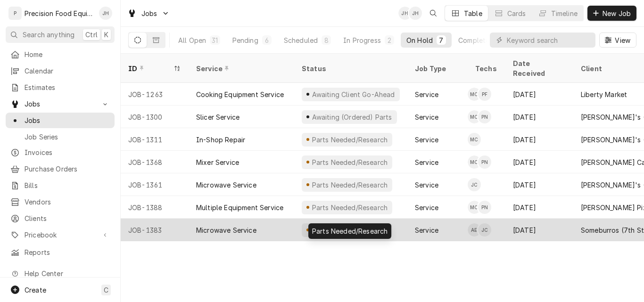  What do you see at coordinates (67, 169) in the screenshot?
I see `span: Purchase Orders` at bounding box center [67, 169].